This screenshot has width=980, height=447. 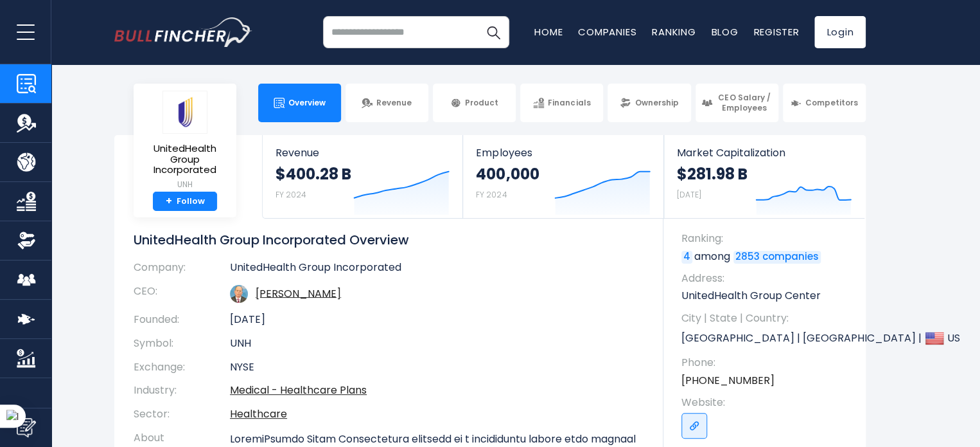 What do you see at coordinates (767, 256) in the screenshot?
I see `p: among` at bounding box center [767, 256].